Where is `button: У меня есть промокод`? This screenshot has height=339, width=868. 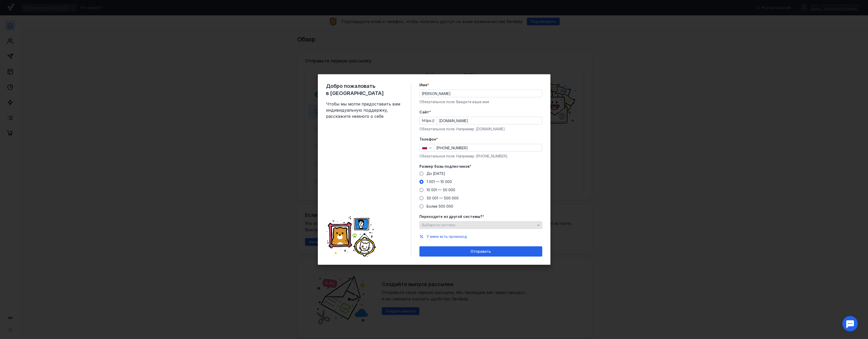
button: У меня есть промокод is located at coordinates (447, 236).